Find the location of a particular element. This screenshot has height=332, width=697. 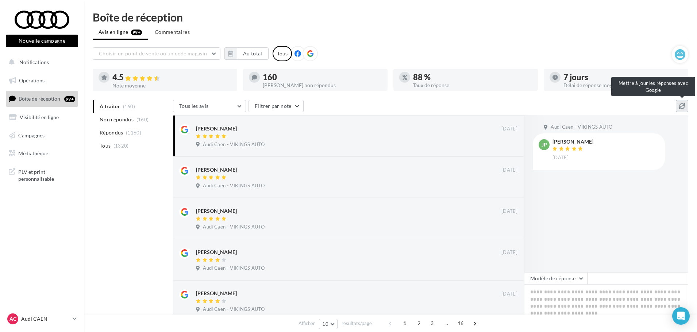

span: Afficher is located at coordinates (307, 324).